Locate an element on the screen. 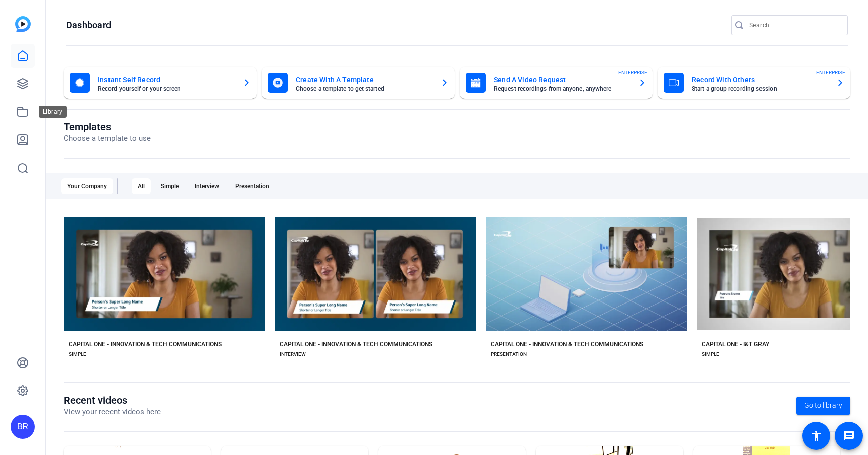 The height and width of the screenshot is (455, 868). div: Presentation is located at coordinates (252, 186).